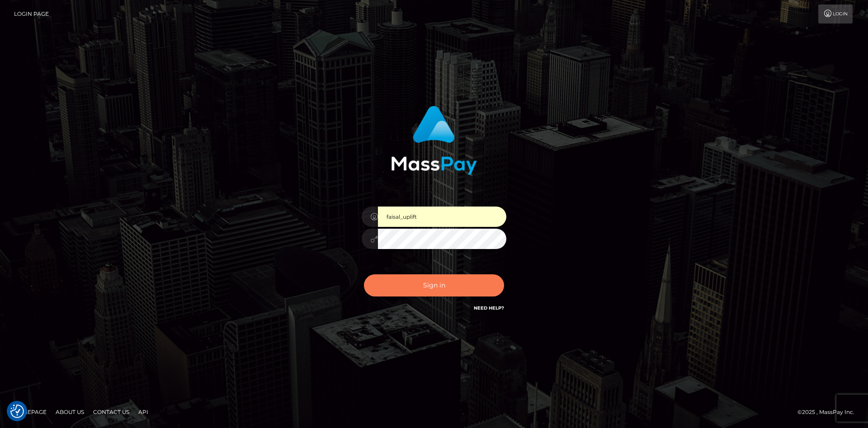 The width and height of the screenshot is (868, 428). I want to click on button: Sign in, so click(434, 285).